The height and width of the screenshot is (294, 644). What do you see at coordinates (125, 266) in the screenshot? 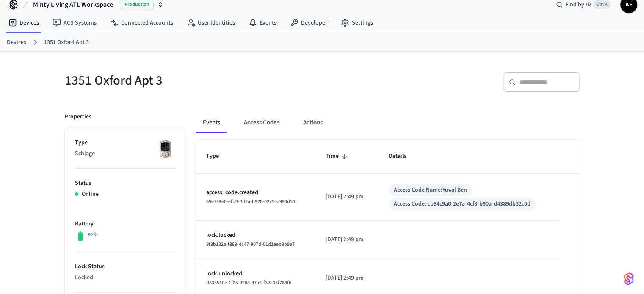
I see `p: Lock Status` at bounding box center [125, 266].